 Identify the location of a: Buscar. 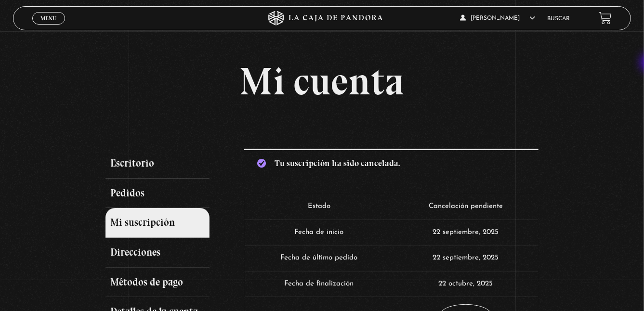
(558, 19).